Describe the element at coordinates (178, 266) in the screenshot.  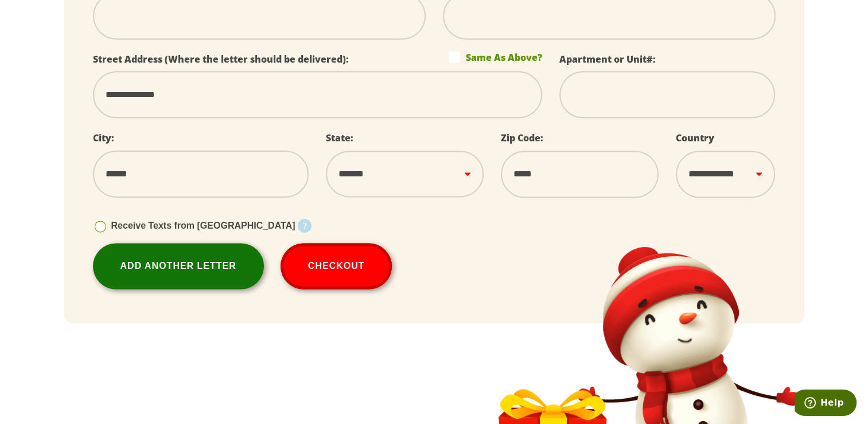
I see `a: Add Another Letter` at that location.